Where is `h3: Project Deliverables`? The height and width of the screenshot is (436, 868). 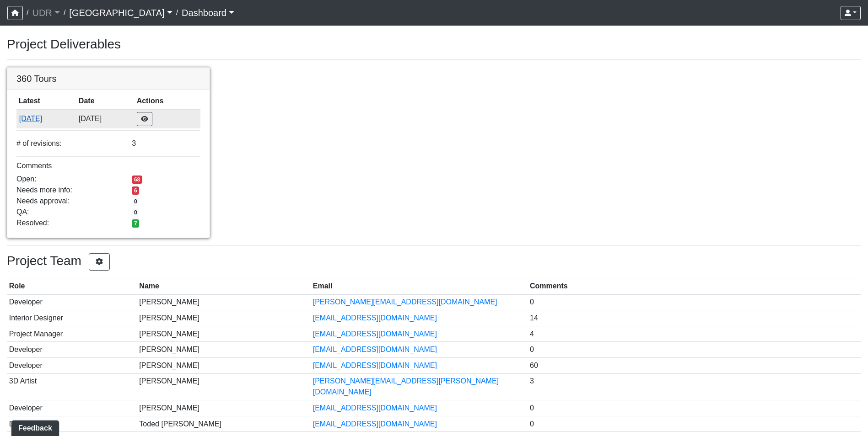 h3: Project Deliverables is located at coordinates (434, 44).